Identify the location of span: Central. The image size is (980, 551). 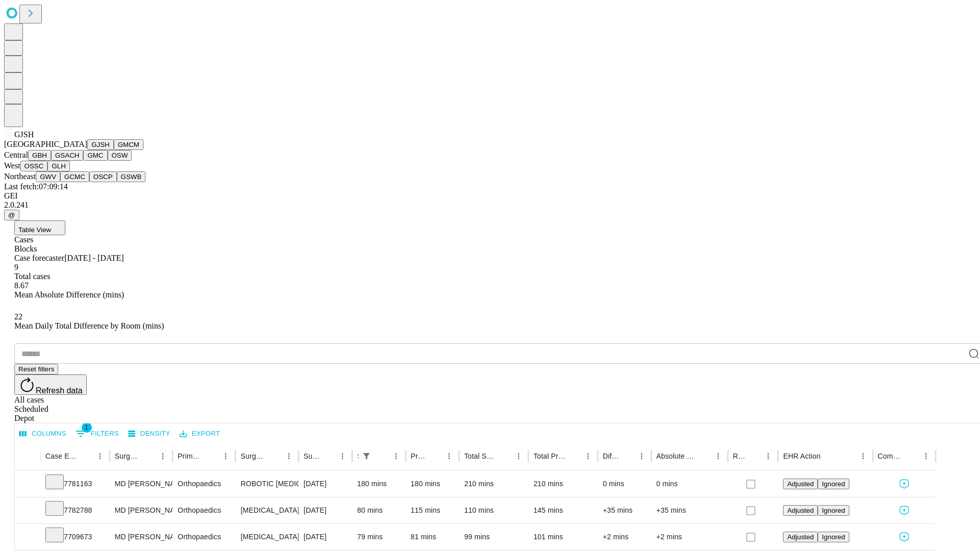
(16, 155).